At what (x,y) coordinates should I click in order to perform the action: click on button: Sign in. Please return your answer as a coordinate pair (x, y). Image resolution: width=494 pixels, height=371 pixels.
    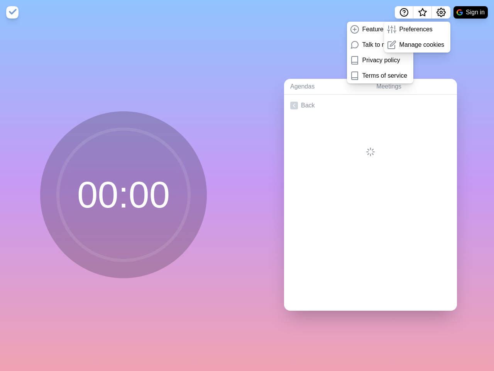
    Looking at the image, I should click on (471, 12).